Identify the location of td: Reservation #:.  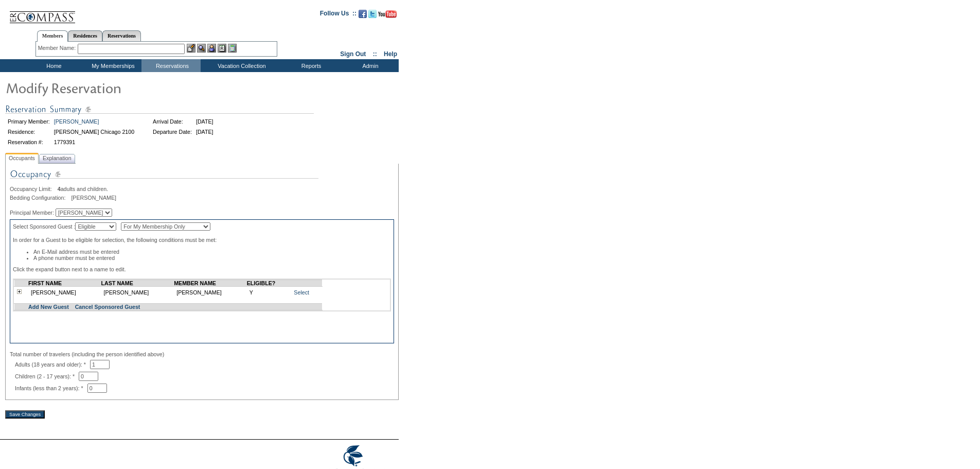
(29, 142).